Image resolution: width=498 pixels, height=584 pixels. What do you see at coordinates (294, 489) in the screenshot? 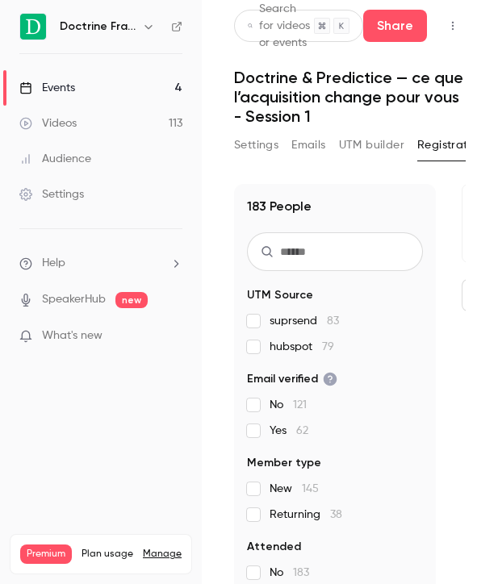
I see `span: New` at bounding box center [294, 489].